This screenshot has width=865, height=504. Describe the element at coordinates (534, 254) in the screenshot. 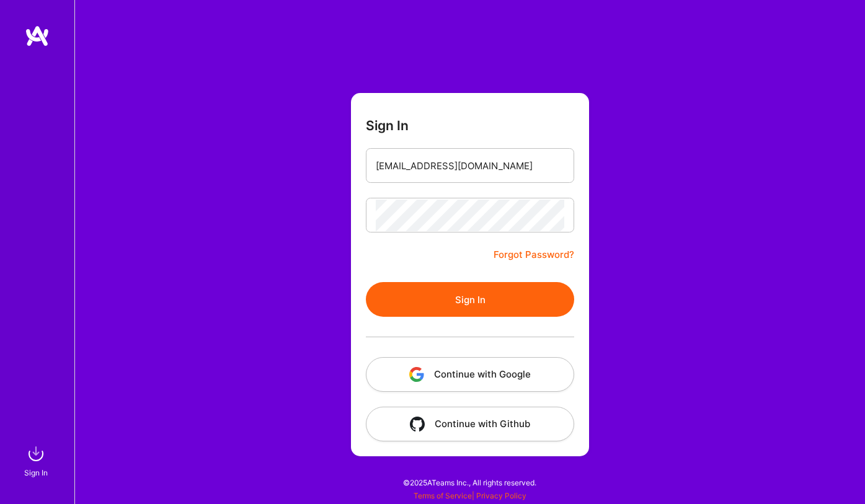

I see `a: Forgot Password?` at that location.